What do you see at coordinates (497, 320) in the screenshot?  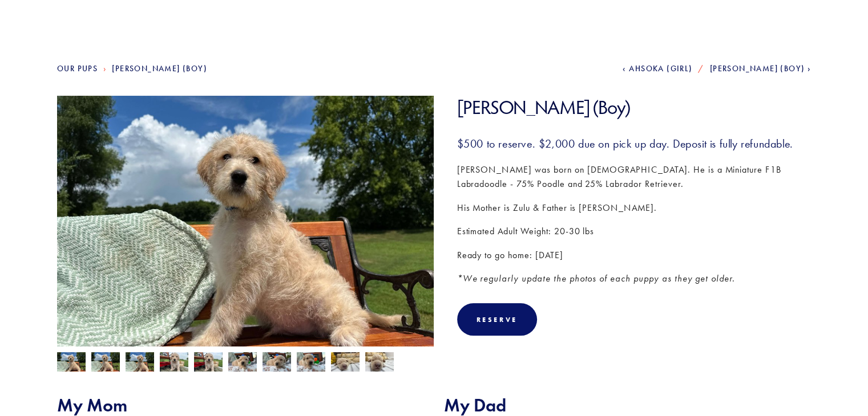 I see `div: Reserve` at bounding box center [497, 320].